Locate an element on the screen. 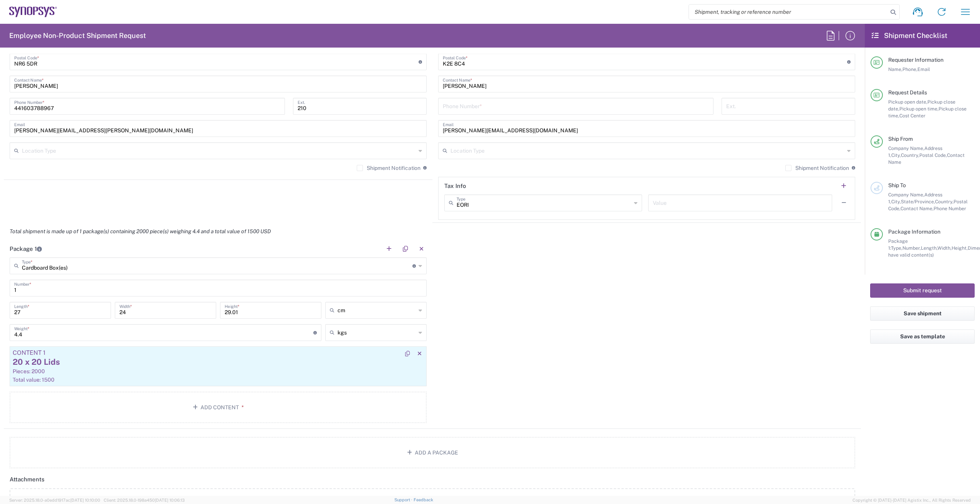 The height and width of the screenshot is (504, 980). button: Add Content* is located at coordinates (218, 407).